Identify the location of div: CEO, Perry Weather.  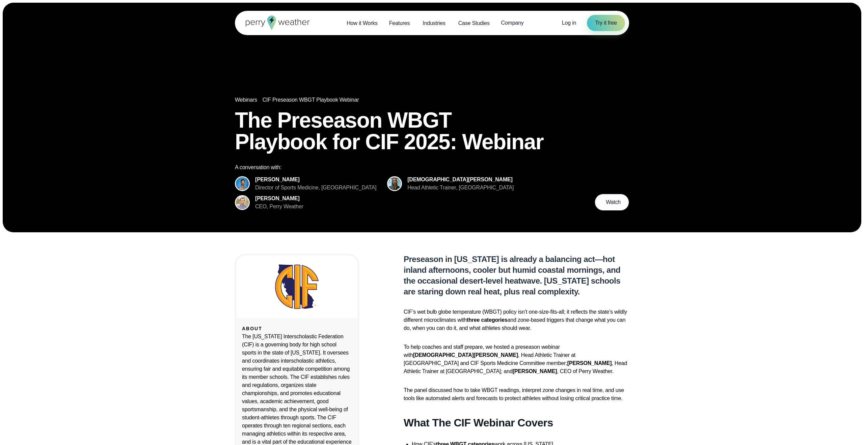
(279, 207).